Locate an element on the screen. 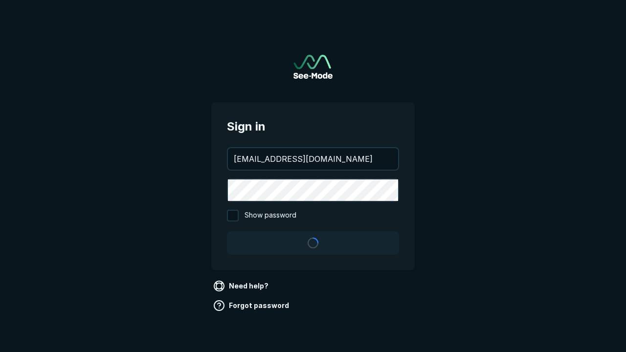 This screenshot has height=352, width=626. a: Go to sign in is located at coordinates (313, 67).